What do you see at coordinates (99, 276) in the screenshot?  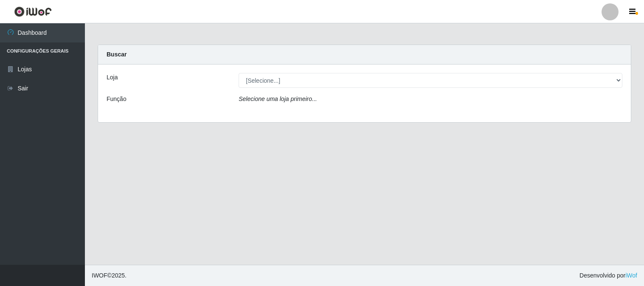 I see `span: IWOF` at bounding box center [99, 276].